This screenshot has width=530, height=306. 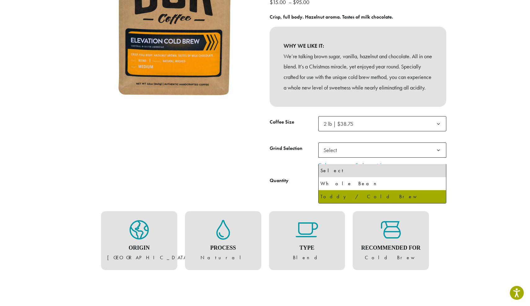 I want to click on p: We’re talking brown sugar, vanilla, hazelnut and chocolate. All in one blend. It’s a Christmas mi..., so click(x=358, y=72).